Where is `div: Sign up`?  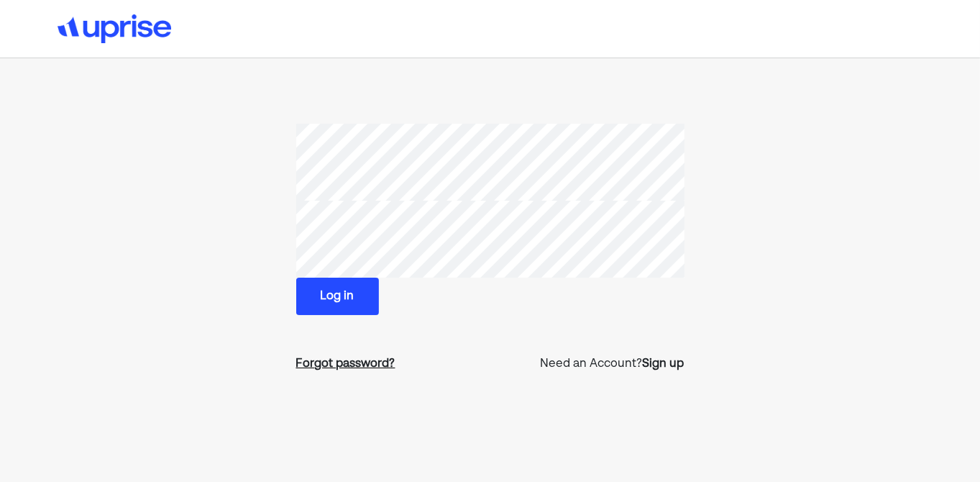 div: Sign up is located at coordinates (663, 364).